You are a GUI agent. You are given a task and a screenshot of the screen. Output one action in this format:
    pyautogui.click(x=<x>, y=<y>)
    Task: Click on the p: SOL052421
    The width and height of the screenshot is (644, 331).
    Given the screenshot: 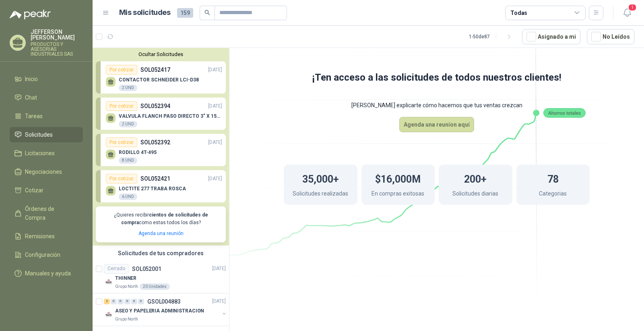 What is the action you would take?
    pyautogui.click(x=155, y=179)
    